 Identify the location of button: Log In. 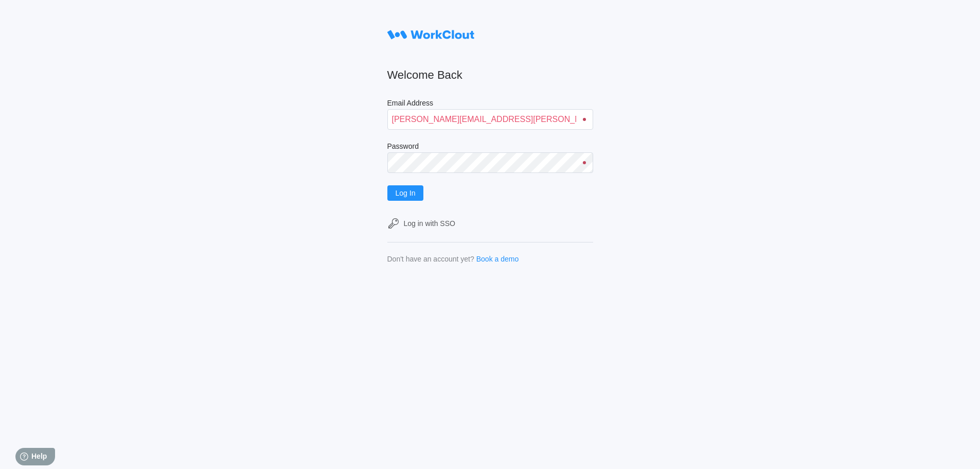
(406, 193).